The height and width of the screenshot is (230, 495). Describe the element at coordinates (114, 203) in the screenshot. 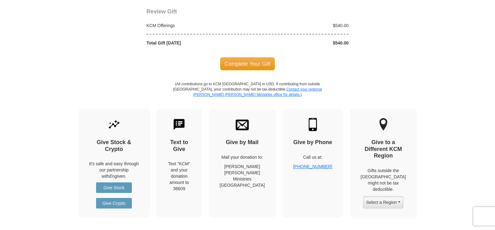

I see `a: Give Crypto` at that location.